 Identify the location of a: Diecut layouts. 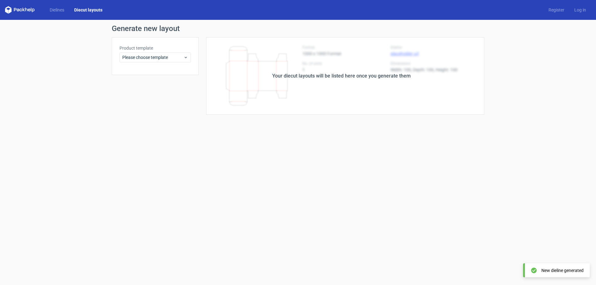
(88, 10).